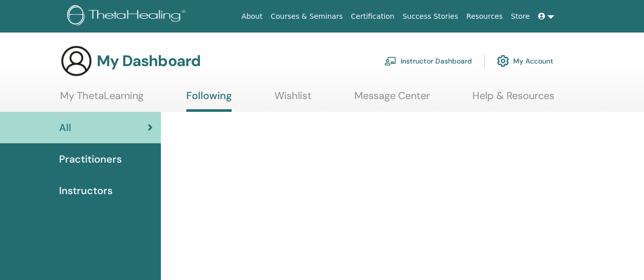 The width and height of the screenshot is (644, 280). Describe the element at coordinates (513, 99) in the screenshot. I see `a: Help & Resources` at that location.